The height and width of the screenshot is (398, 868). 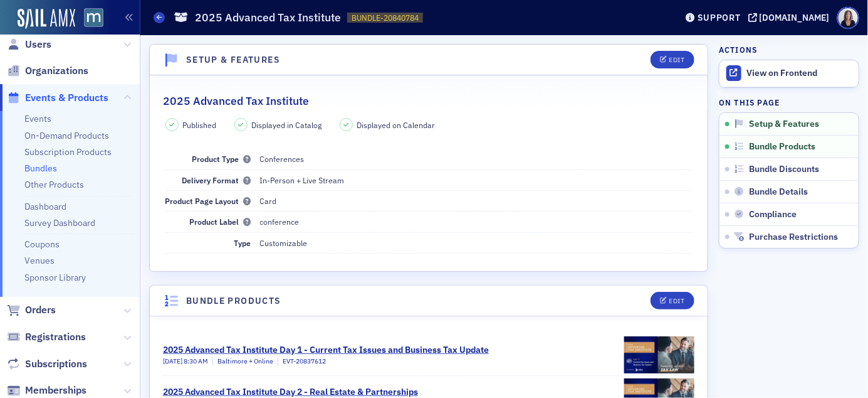 What do you see at coordinates (719, 17) in the screenshot?
I see `div: Support` at bounding box center [719, 17].